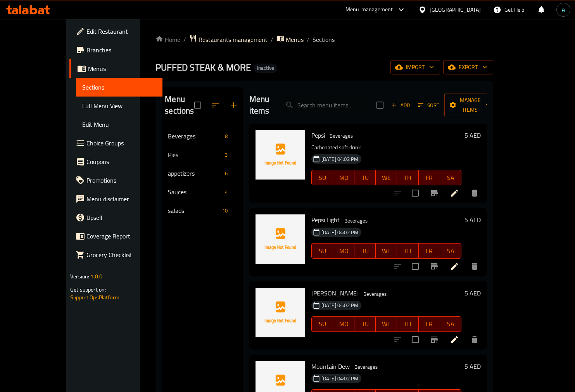  I want to click on span: 6, so click(226, 173).